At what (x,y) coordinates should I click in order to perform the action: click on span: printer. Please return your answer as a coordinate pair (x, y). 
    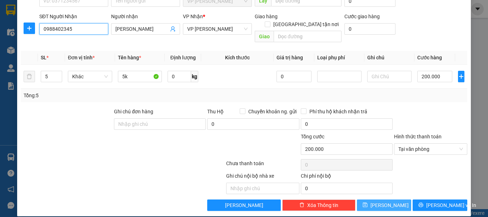
    Looking at the image, I should click on (421, 205).